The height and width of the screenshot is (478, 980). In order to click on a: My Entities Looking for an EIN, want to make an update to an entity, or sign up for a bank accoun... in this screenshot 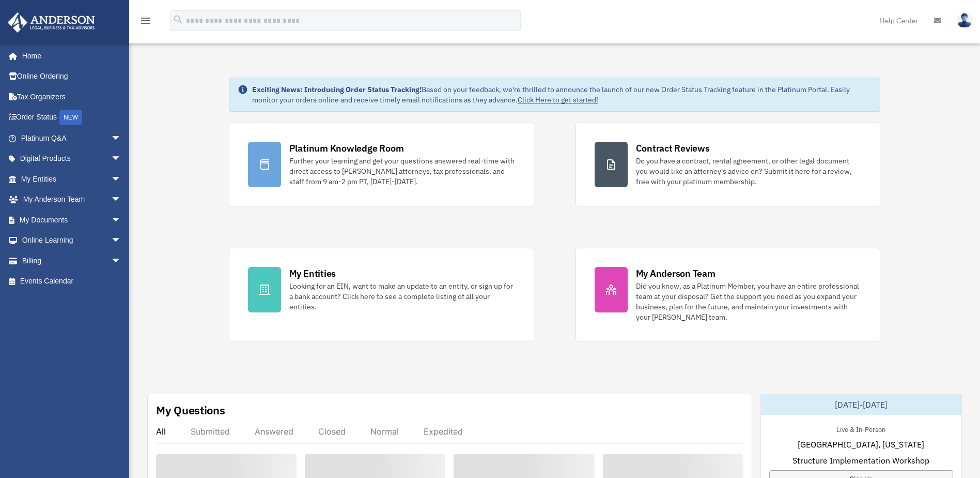, I will do `click(381, 294)`.